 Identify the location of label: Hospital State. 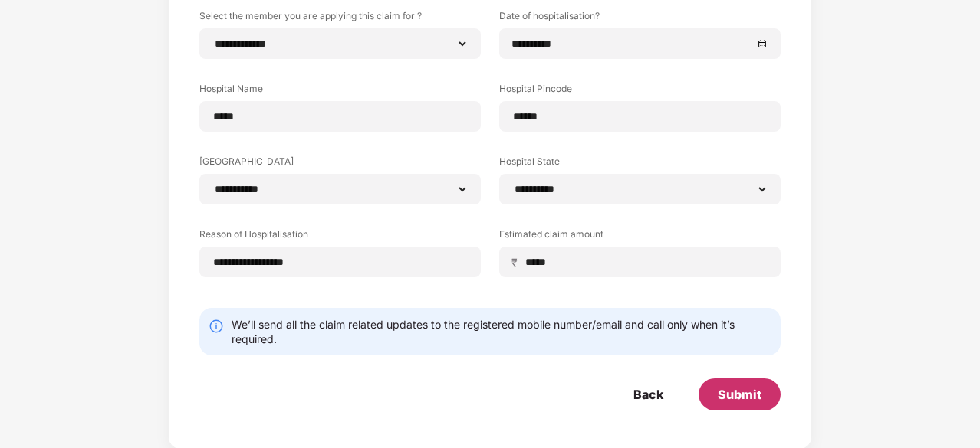
(640, 164).